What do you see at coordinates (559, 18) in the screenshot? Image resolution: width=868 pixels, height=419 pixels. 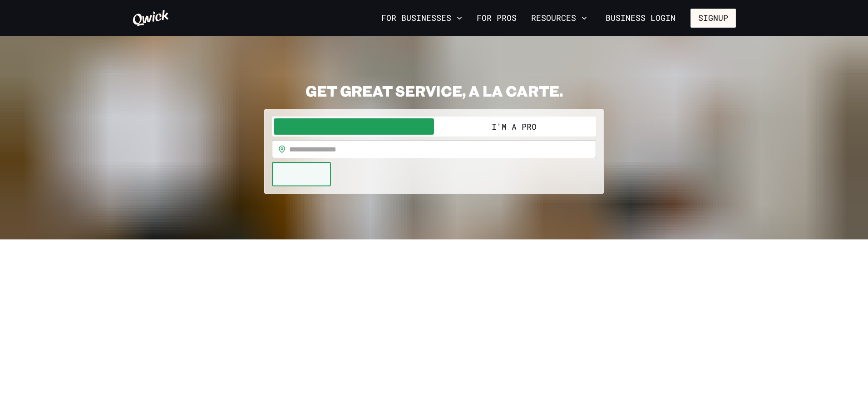 I see `button: Resources` at bounding box center [559, 18].